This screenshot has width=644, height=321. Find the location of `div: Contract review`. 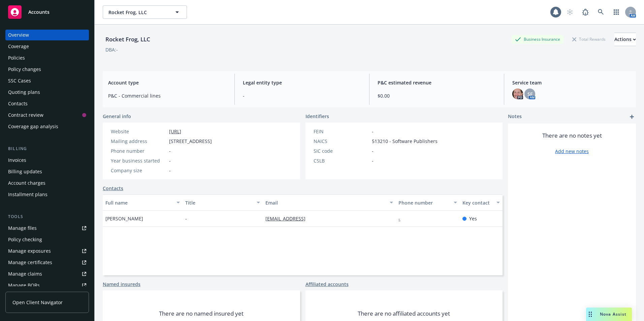

div: Contract review is located at coordinates (26, 115).